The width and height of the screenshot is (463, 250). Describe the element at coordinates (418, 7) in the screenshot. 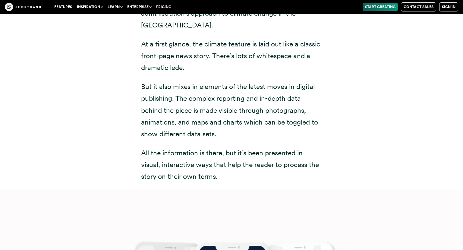

I see `a: Contact Sales` at that location.